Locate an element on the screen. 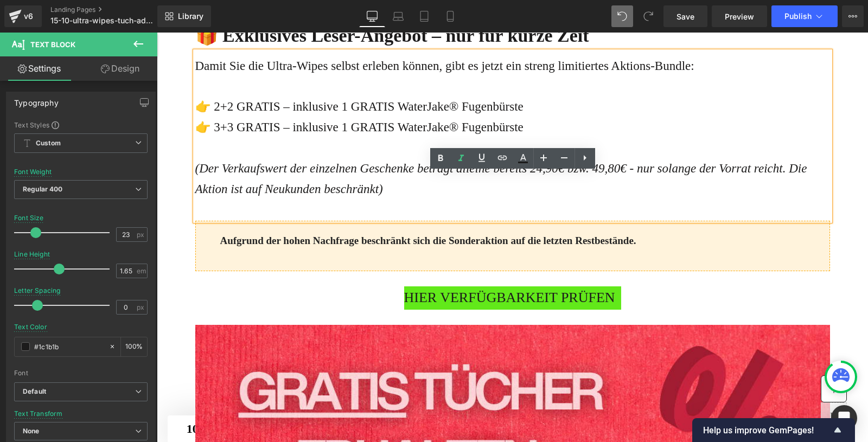 The height and width of the screenshot is (442, 868). span: Library is located at coordinates (190, 17).